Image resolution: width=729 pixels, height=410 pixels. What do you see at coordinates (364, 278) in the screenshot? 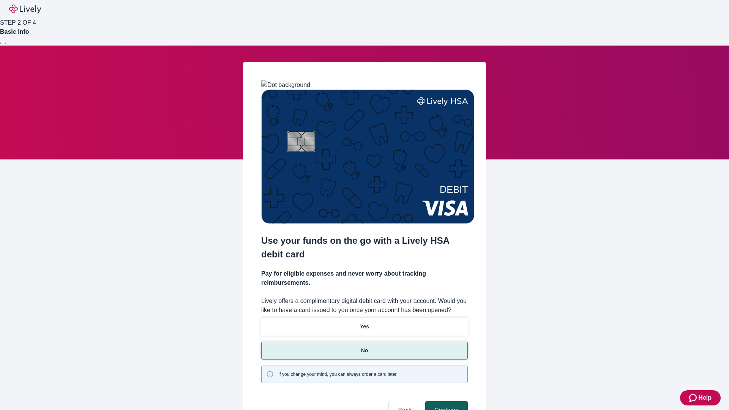
I see `h4: Pay for eligible expenses and never worry about tracking reimbursements.` at bounding box center [364, 278].